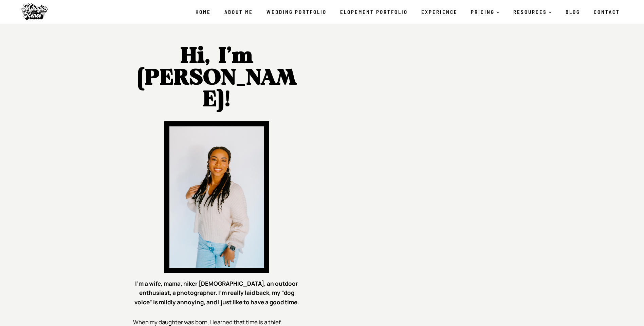 This screenshot has width=644, height=326. Describe the element at coordinates (203, 12) in the screenshot. I see `a: Home` at that location.